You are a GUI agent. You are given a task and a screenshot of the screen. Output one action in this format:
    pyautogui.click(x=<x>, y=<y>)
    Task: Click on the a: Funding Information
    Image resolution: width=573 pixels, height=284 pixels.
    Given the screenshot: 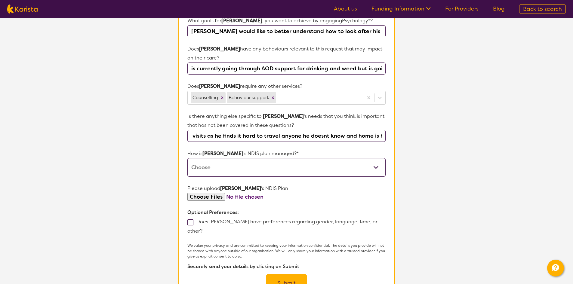 What is the action you would take?
    pyautogui.click(x=401, y=9)
    